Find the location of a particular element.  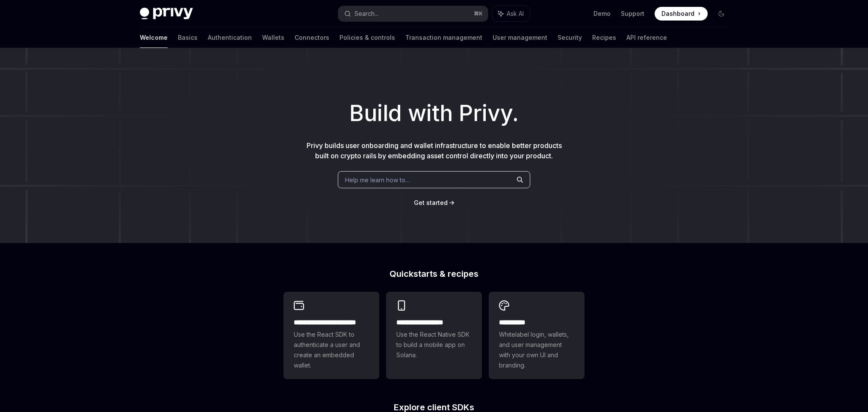

a: Recipes is located at coordinates (605, 38).